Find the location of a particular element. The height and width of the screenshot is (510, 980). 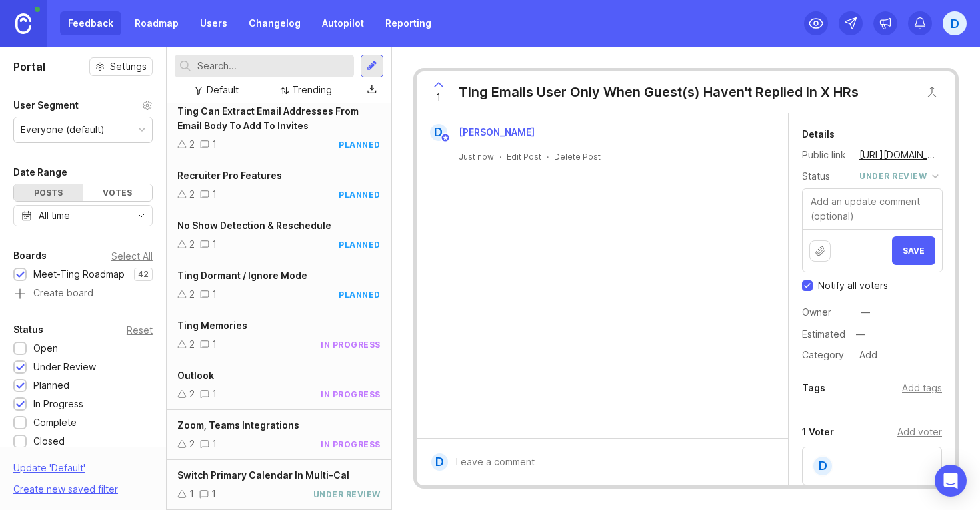

div: Complete is located at coordinates (54, 423).